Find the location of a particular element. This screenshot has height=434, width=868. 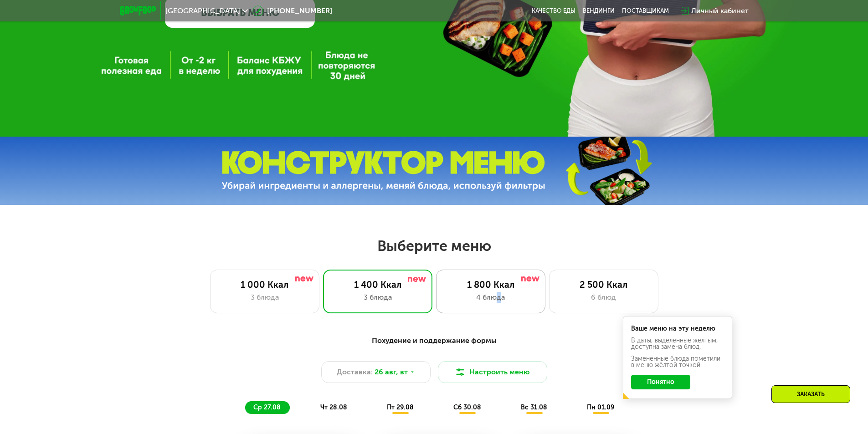

div: В даты, выделенные желтым, доступна замена блюд. is located at coordinates (678, 344).